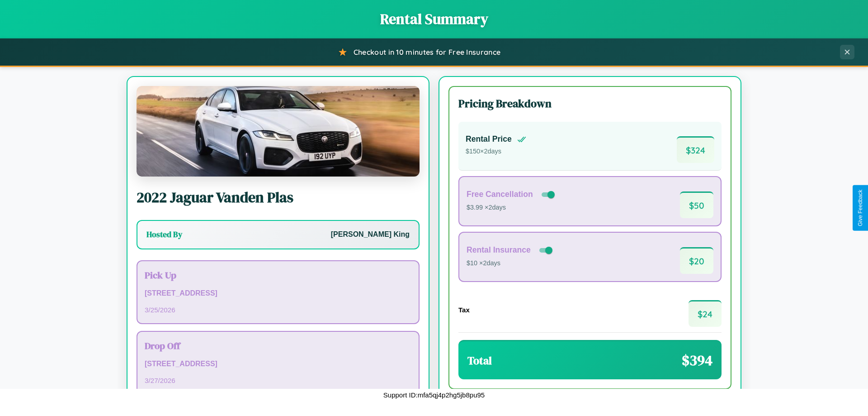 The height and width of the screenshot is (416, 868). What do you see at coordinates (695, 149) in the screenshot?
I see `span: $ 324` at bounding box center [695, 149].